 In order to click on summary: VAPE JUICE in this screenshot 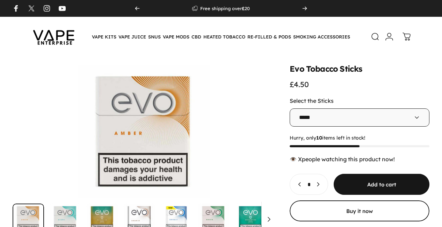, I will do `click(132, 37)`.